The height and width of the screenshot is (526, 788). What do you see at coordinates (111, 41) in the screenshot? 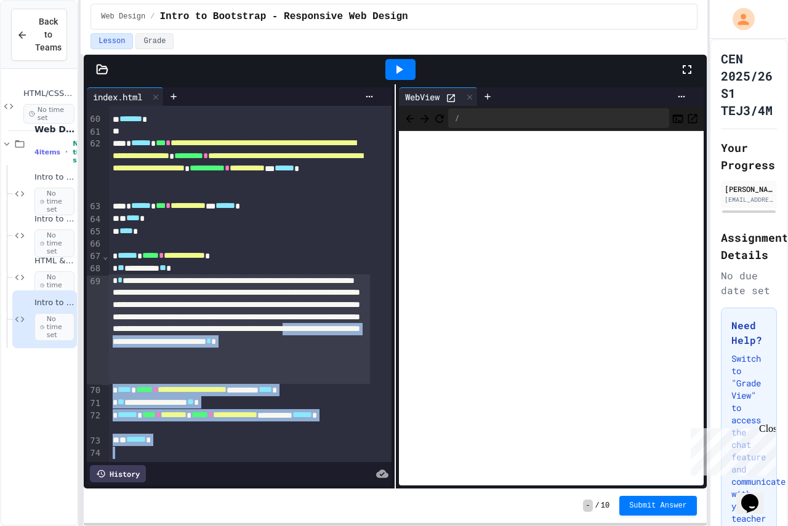
I see `button: Lesson` at bounding box center [111, 41].